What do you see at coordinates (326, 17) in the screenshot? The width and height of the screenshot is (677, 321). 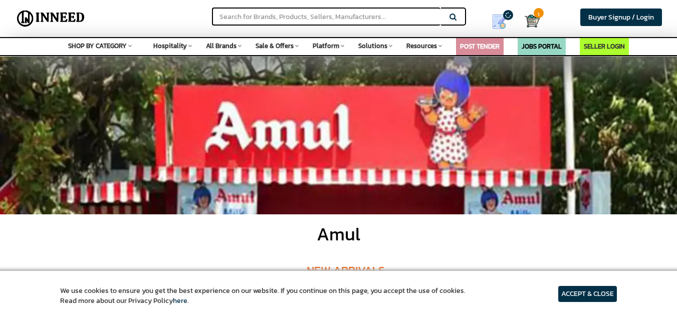 I see `input: Search for Brands, Products, Sellers, Manufacturers...` at bounding box center [326, 17].